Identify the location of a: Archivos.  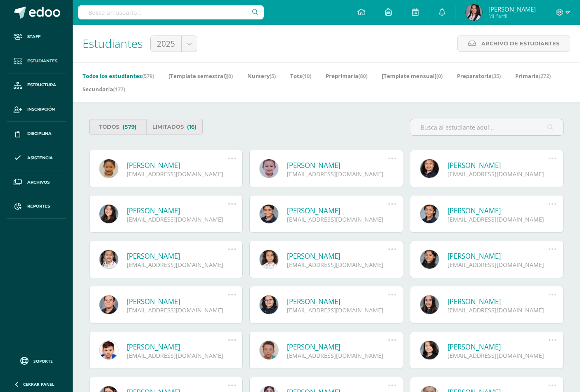
(37, 183).